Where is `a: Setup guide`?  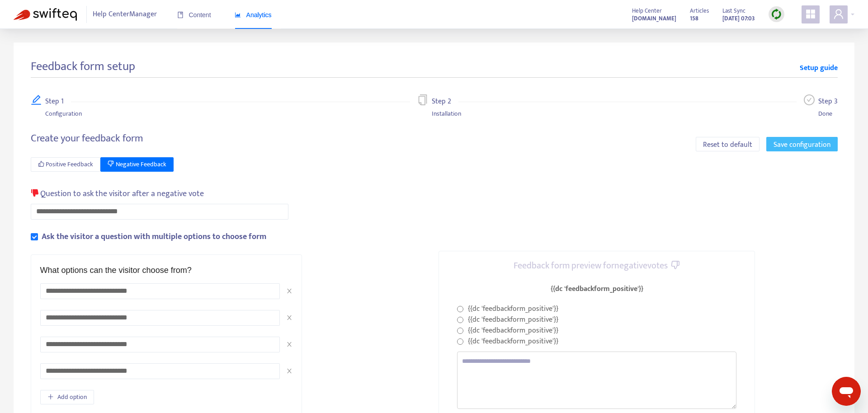 a: Setup guide is located at coordinates (819, 68).